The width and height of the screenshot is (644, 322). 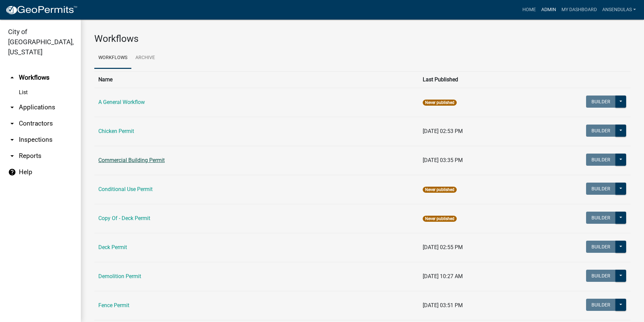 I want to click on a: Workflows, so click(x=113, y=58).